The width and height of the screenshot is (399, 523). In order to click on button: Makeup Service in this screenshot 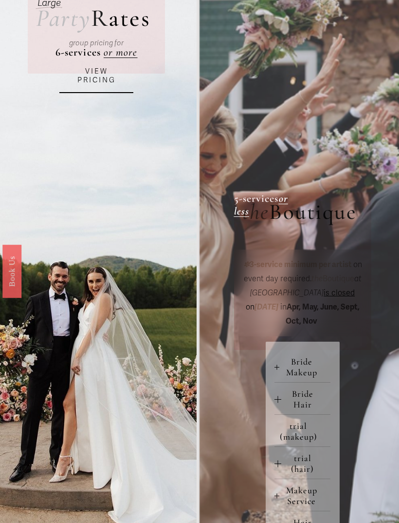, I will do `click(302, 494)`.